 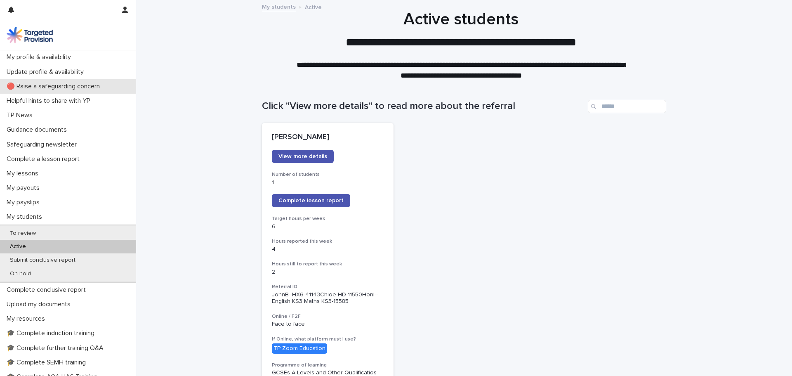 What do you see at coordinates (328, 227) in the screenshot?
I see `p: 6` at bounding box center [328, 227].